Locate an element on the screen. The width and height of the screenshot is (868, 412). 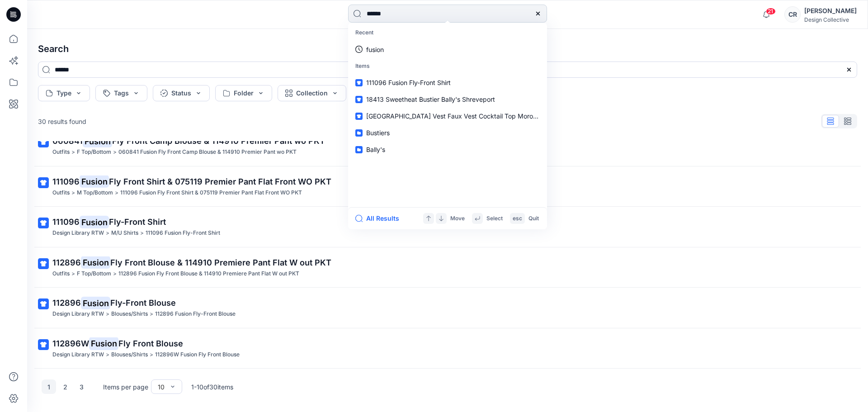
button: Tags is located at coordinates (121, 93).